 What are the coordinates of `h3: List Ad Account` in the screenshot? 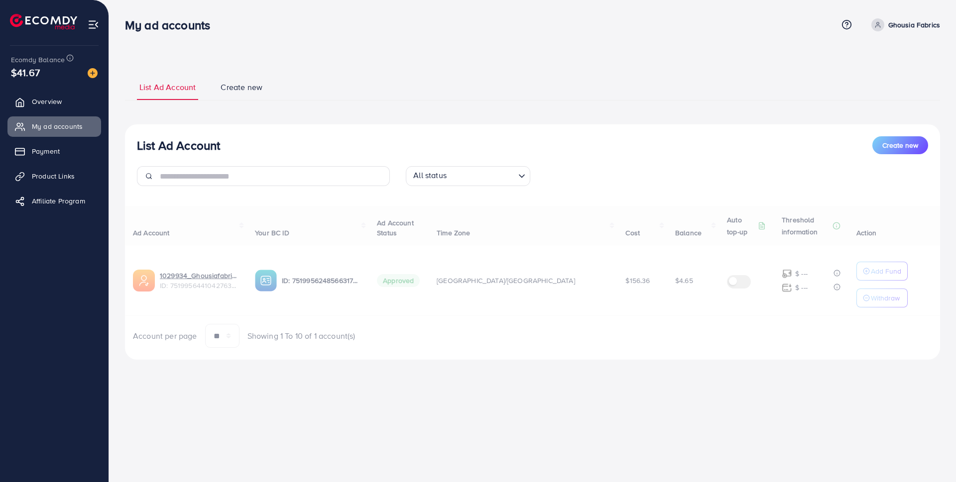 It's located at (178, 145).